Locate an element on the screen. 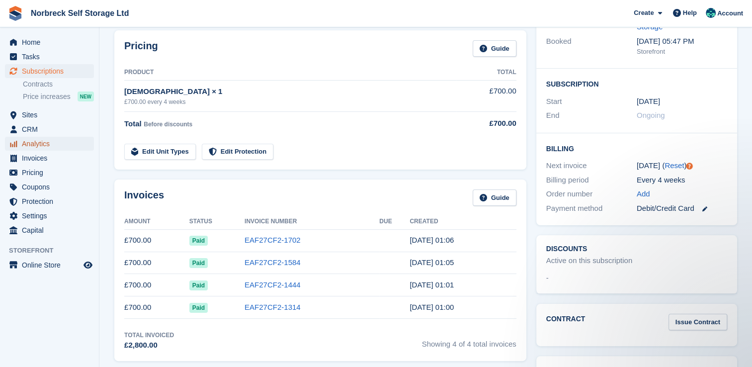 Image resolution: width=752 pixels, height=367 pixels. time: 2025-07-07 00:01:24 UTC is located at coordinates (431, 284).